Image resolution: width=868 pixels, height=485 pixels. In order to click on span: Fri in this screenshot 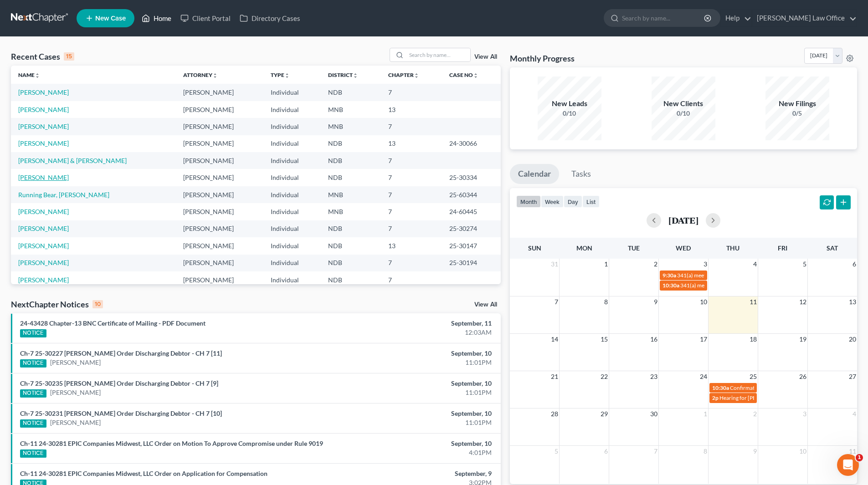, I will do `click(782, 248)`.